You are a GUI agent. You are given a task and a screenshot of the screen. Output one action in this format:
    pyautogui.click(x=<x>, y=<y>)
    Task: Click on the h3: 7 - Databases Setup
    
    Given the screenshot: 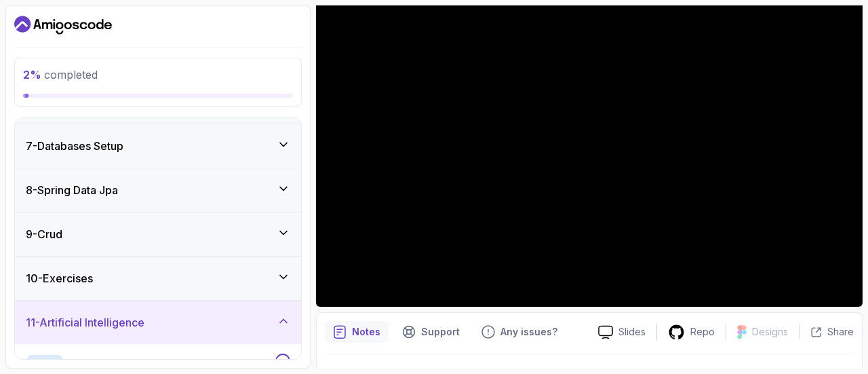 What is the action you would take?
    pyautogui.click(x=75, y=146)
    